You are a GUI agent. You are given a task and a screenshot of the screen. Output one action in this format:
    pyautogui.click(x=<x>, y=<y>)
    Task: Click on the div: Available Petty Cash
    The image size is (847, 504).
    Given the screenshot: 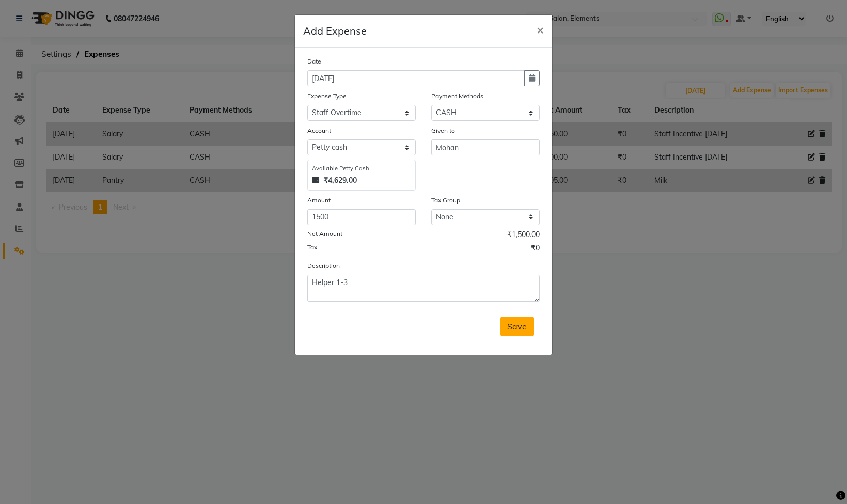 What is the action you would take?
    pyautogui.click(x=361, y=169)
    